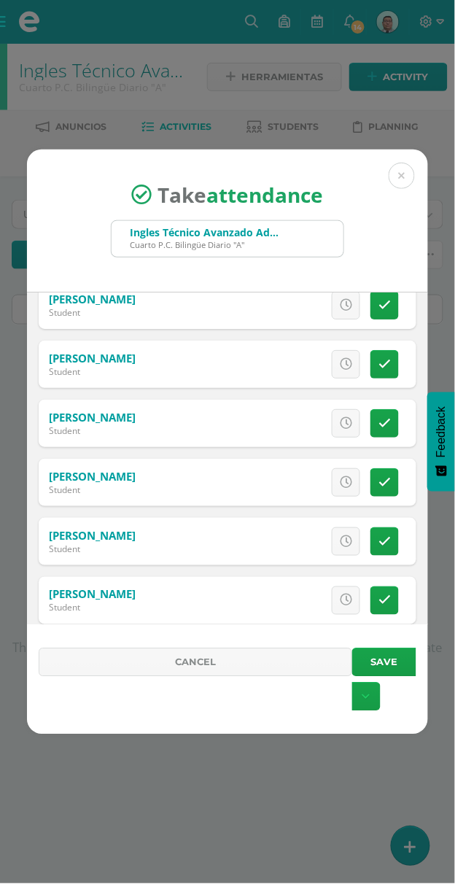 This screenshot has height=884, width=455. What do you see at coordinates (228, 238) in the screenshot?
I see `input: Search for a grade or section here…` at bounding box center [228, 238].